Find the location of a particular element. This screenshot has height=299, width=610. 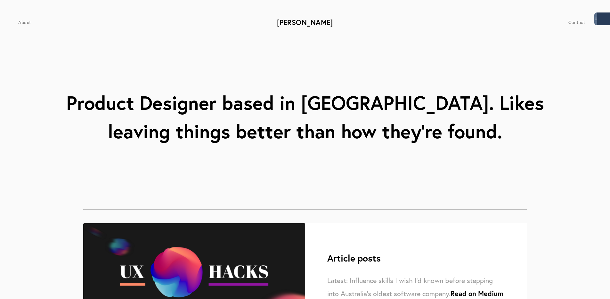

a: Read on Medium is located at coordinates (477, 293).